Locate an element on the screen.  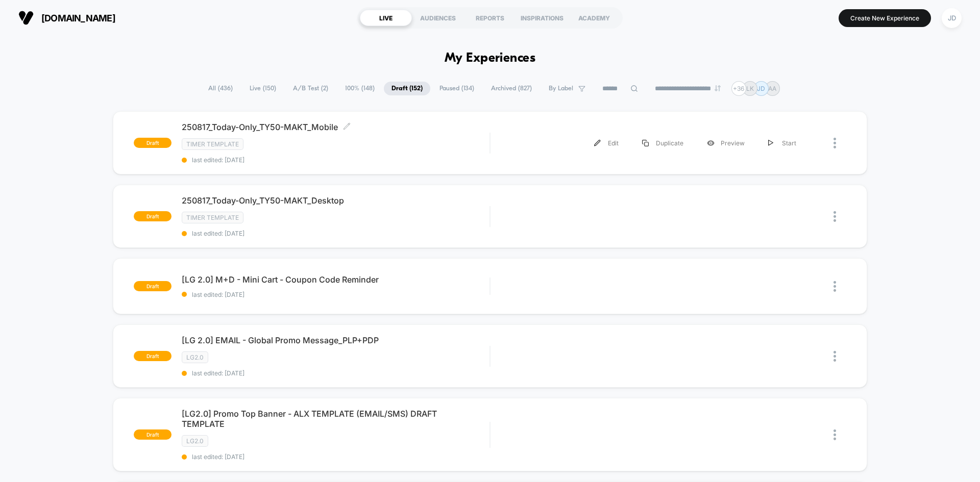
button: JD is located at coordinates (951, 18).